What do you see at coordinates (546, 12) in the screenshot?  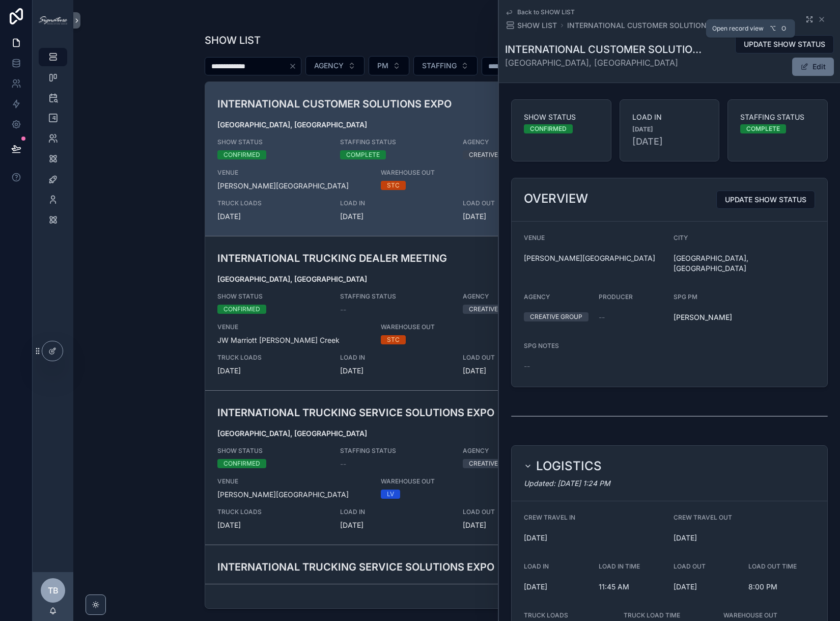 I see `span: Back to SHOW LIST` at bounding box center [546, 12].